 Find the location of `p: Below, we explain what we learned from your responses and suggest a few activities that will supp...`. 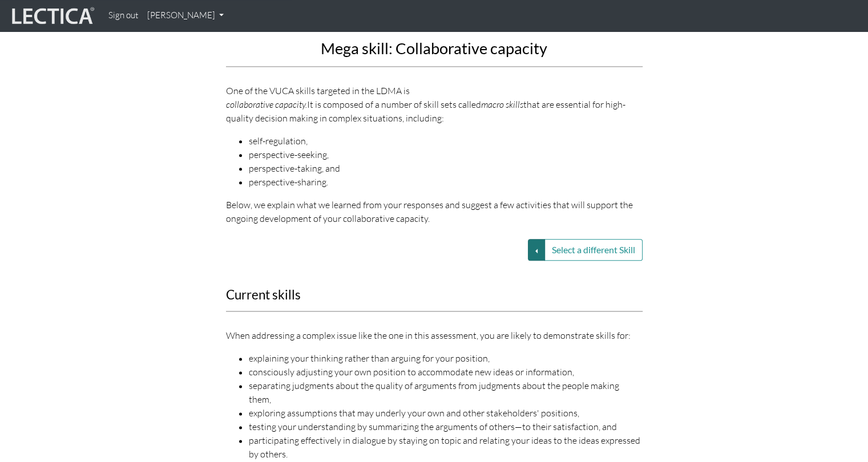

p: Below, we explain what we learned from your responses and suggest a few activities that will supp... is located at coordinates (434, 212).